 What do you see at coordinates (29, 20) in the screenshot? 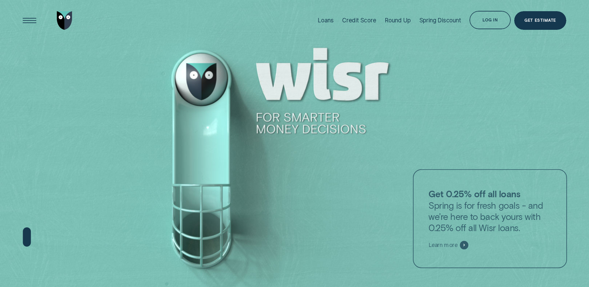
I see `button: Open Menu` at bounding box center [29, 20].